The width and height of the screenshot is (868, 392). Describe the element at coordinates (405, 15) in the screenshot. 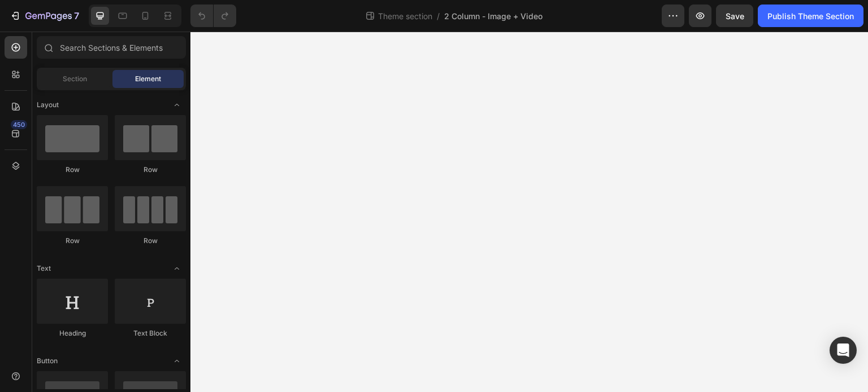

I see `span: Theme section` at that location.